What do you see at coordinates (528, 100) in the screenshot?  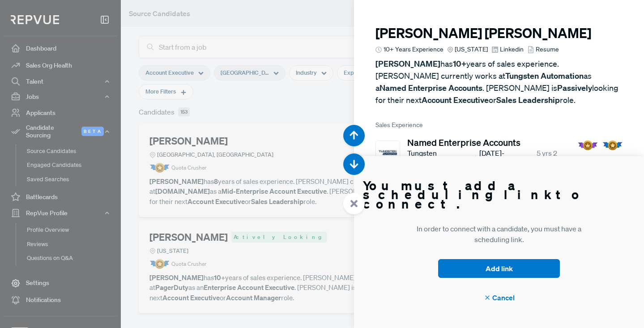 I see `strong: Sales Leadership` at bounding box center [528, 100].